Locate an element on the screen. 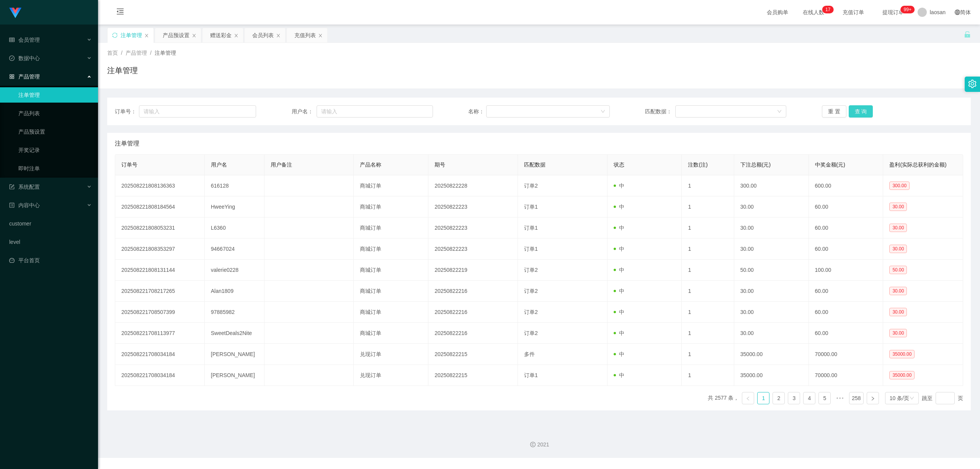 This screenshot has height=469, width=980. li: 4 is located at coordinates (809, 398).